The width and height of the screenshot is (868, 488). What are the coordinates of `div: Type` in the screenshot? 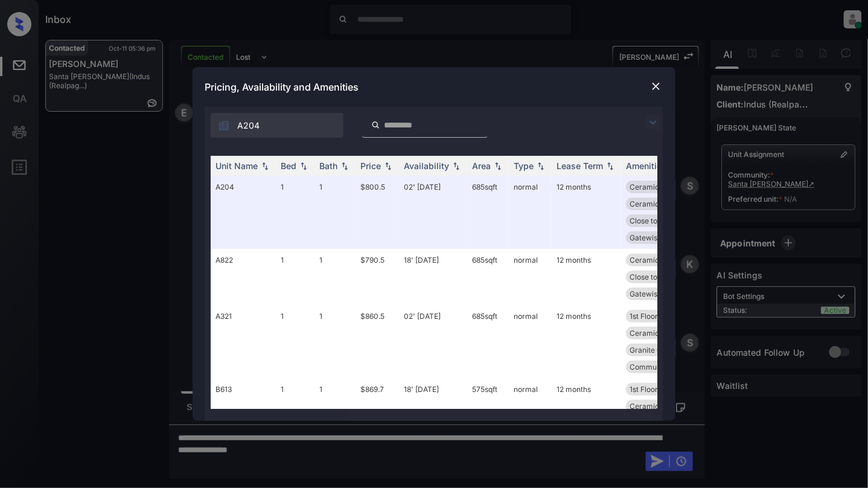 It's located at (523, 165).